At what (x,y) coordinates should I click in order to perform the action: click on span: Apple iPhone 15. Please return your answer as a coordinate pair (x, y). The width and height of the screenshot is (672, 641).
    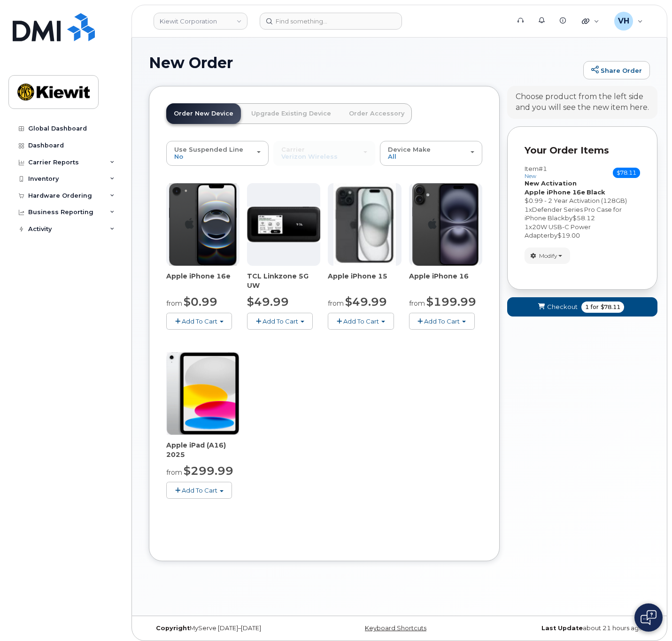
    Looking at the image, I should click on (364, 281).